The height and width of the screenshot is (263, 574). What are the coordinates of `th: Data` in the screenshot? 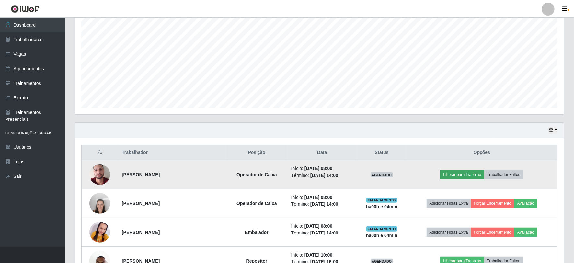 It's located at (322, 153).